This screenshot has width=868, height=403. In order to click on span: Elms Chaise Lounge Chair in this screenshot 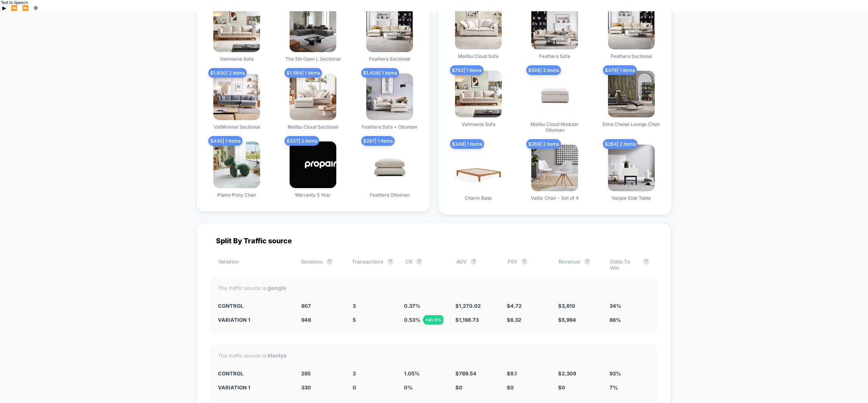, I will do `click(632, 124)`.